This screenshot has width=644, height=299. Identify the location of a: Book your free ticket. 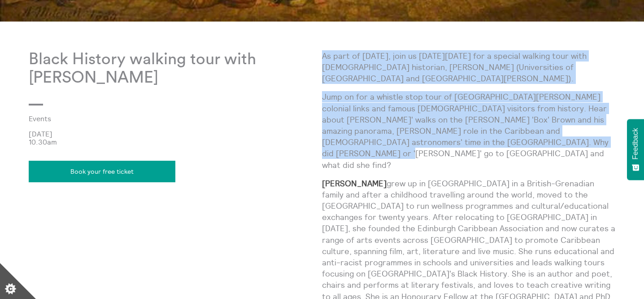
(102, 172).